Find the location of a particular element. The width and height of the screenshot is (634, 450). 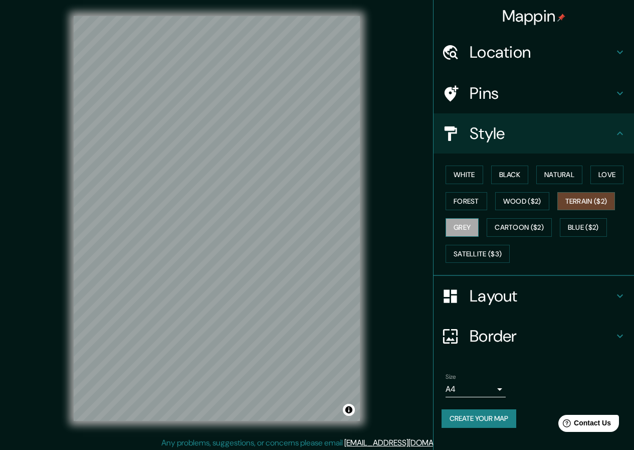

button: Black is located at coordinates (510, 174).